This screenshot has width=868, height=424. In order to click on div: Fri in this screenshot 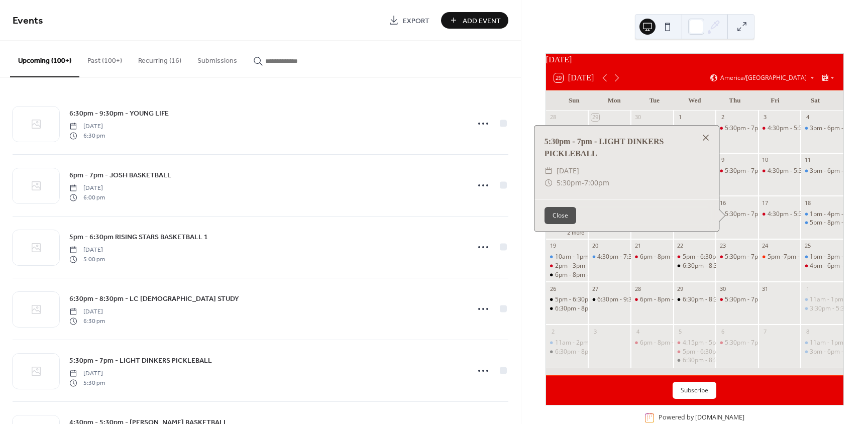, I will do `click(775, 101)`.